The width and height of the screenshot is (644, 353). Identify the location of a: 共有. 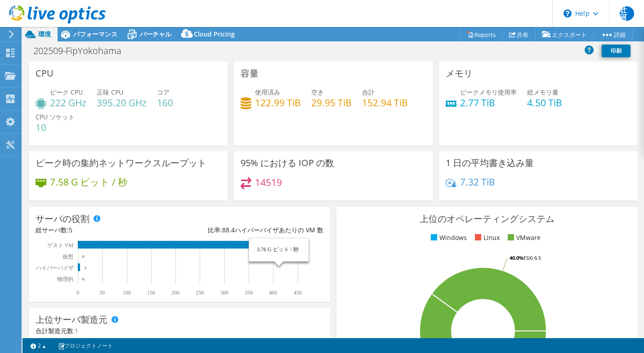
(519, 34).